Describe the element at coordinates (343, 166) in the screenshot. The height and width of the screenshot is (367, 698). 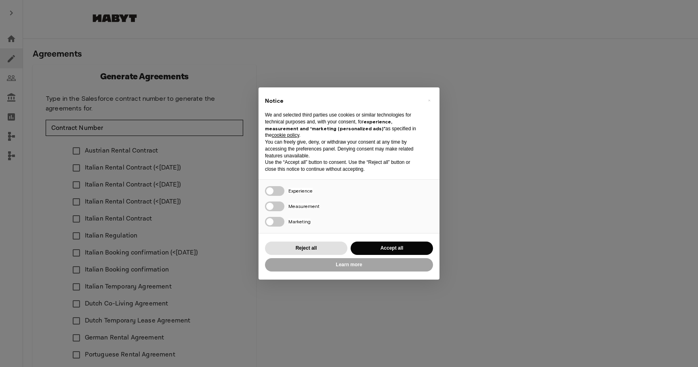
I see `p: Use the “Accept all” button to consent. Use the “Reject all” button or close this notice to conti...` at that location.